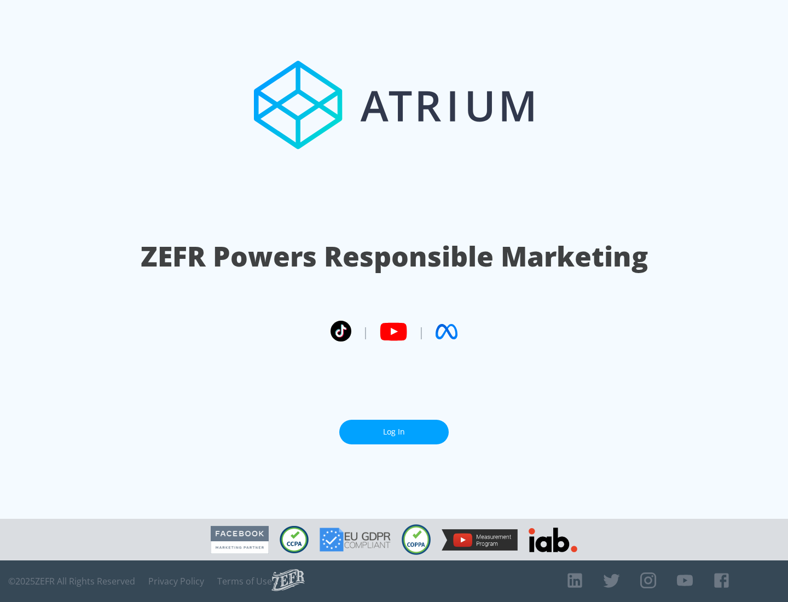 This screenshot has height=602, width=788. I want to click on a: Log In, so click(394, 432).